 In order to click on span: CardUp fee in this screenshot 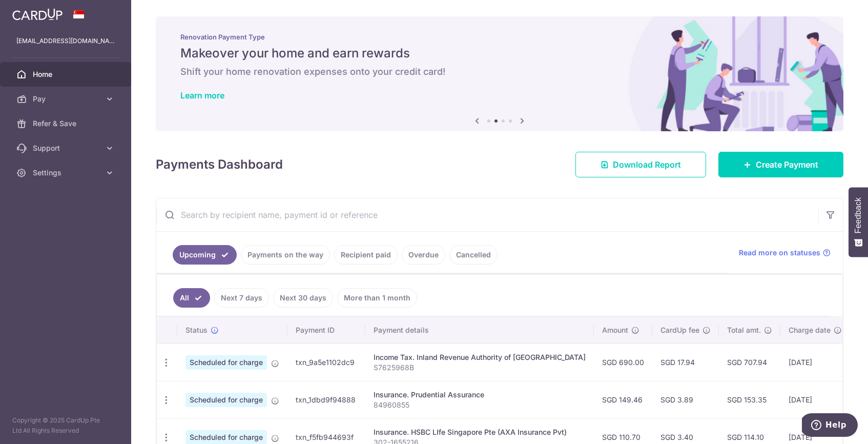, I will do `click(680, 330)`.